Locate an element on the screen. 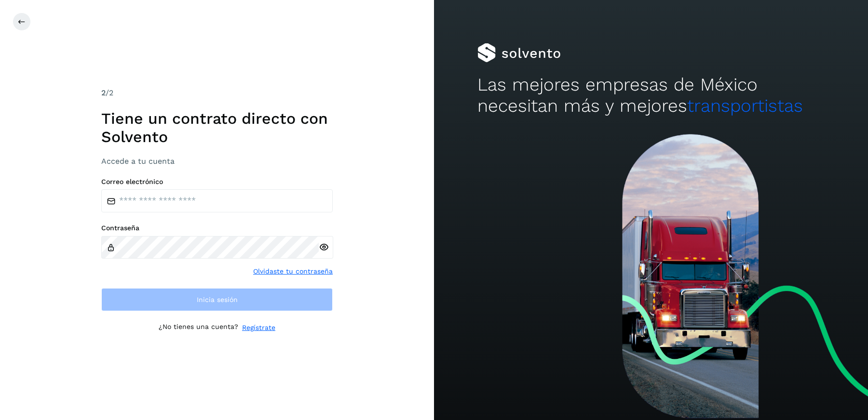  h3: Accede a tu cuenta is located at coordinates (217, 161).